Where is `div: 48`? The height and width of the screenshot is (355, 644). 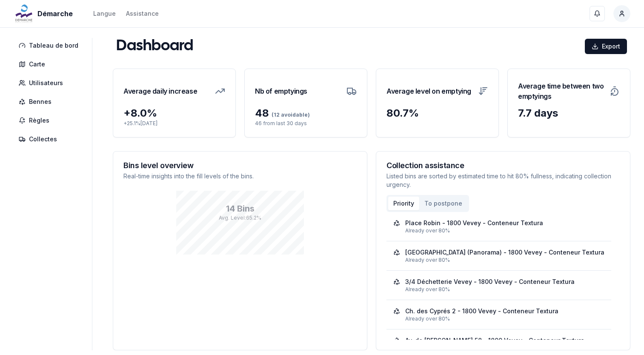 div: 48 is located at coordinates (306, 113).